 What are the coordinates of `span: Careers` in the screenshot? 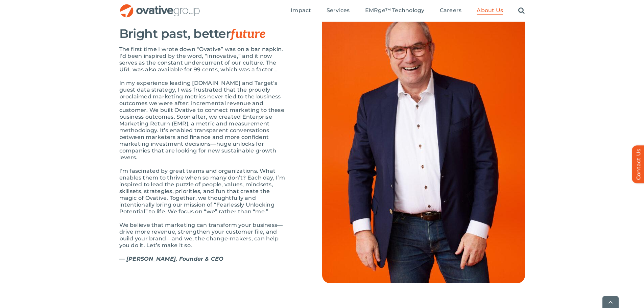 It's located at (450, 11).